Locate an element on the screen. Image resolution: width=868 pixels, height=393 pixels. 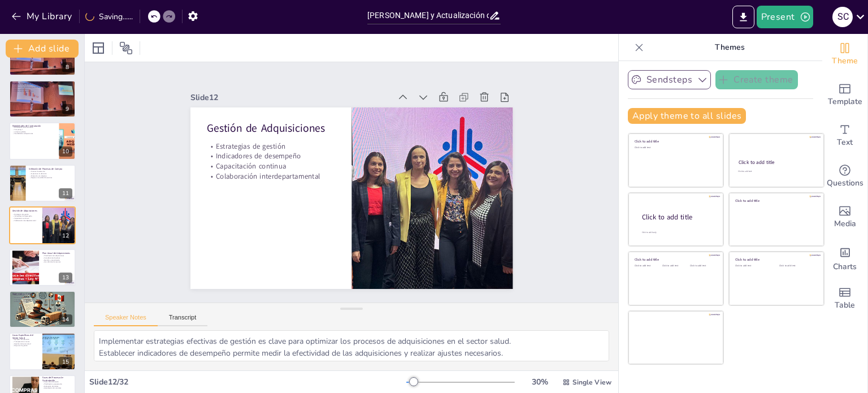
div: Add text boxes is located at coordinates (845, 135).